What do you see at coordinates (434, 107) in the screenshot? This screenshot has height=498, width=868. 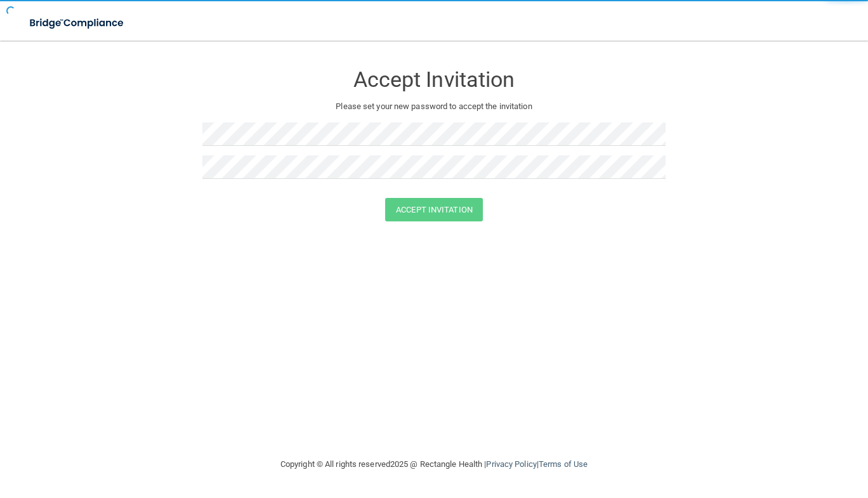 I see `p: Please set your new password to accept the invitation` at bounding box center [434, 107].